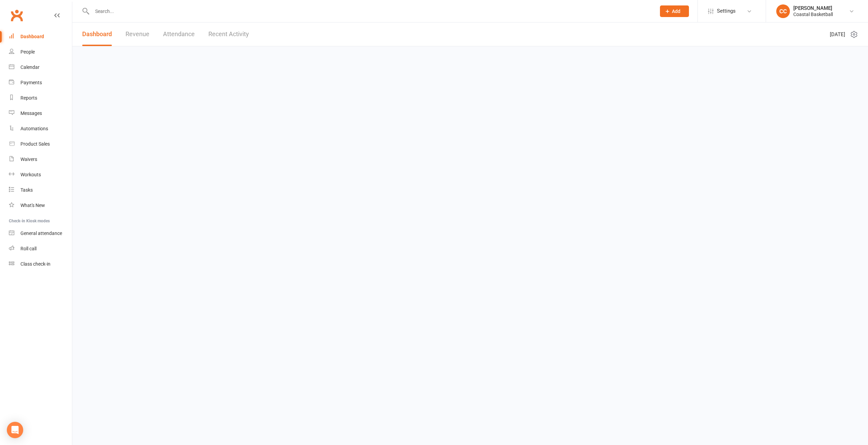 This screenshot has height=445, width=868. Describe the element at coordinates (40, 233) in the screenshot. I see `a: General attendance kiosk mode` at that location.